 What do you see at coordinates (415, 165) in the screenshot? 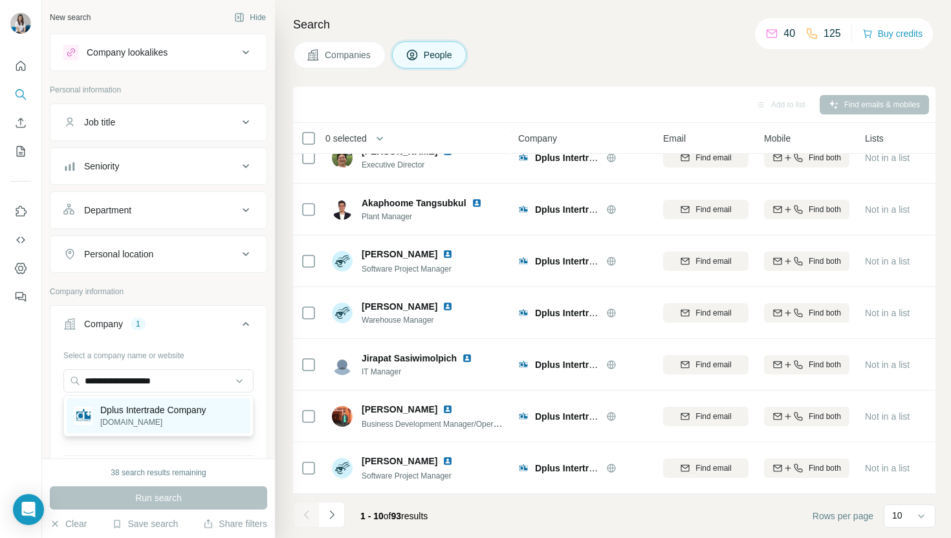
I see `span: Executive Director` at bounding box center [415, 165].